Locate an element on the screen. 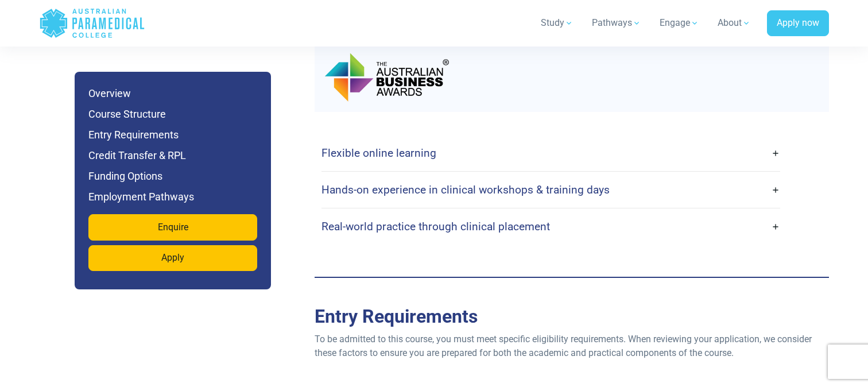 Image resolution: width=868 pixels, height=387 pixels. a: Study is located at coordinates (557, 23).